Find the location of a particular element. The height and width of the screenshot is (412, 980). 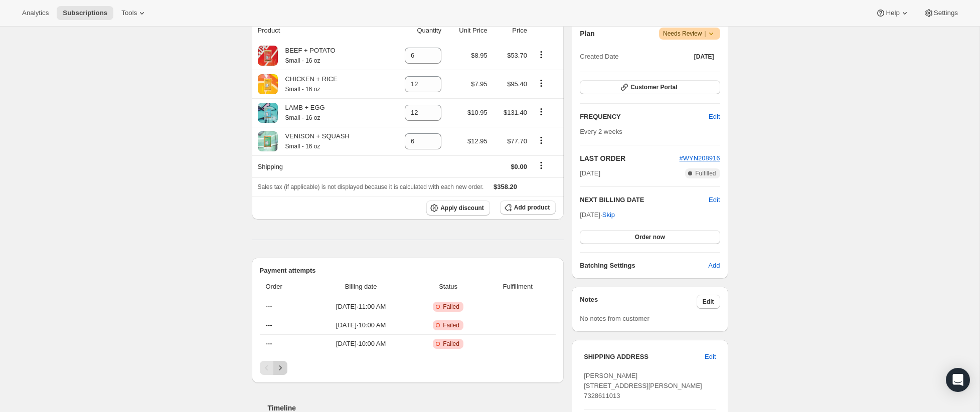

th: Quantity is located at coordinates (416, 30).